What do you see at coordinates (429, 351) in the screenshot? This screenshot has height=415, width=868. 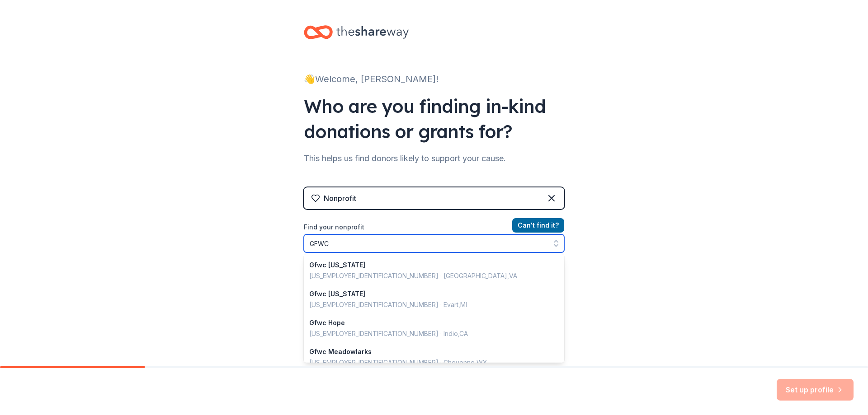 I see `div: Gfwc Meadowlarks` at bounding box center [429, 351].